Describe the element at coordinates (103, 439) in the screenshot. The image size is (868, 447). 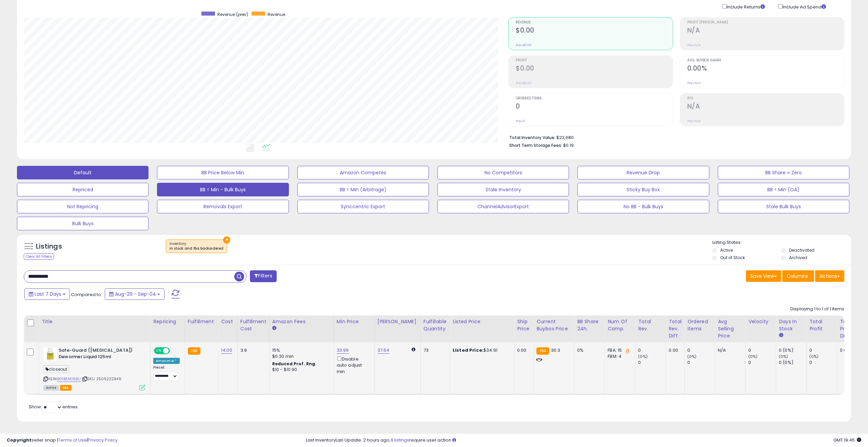
I see `a: Privacy Policy` at that location.